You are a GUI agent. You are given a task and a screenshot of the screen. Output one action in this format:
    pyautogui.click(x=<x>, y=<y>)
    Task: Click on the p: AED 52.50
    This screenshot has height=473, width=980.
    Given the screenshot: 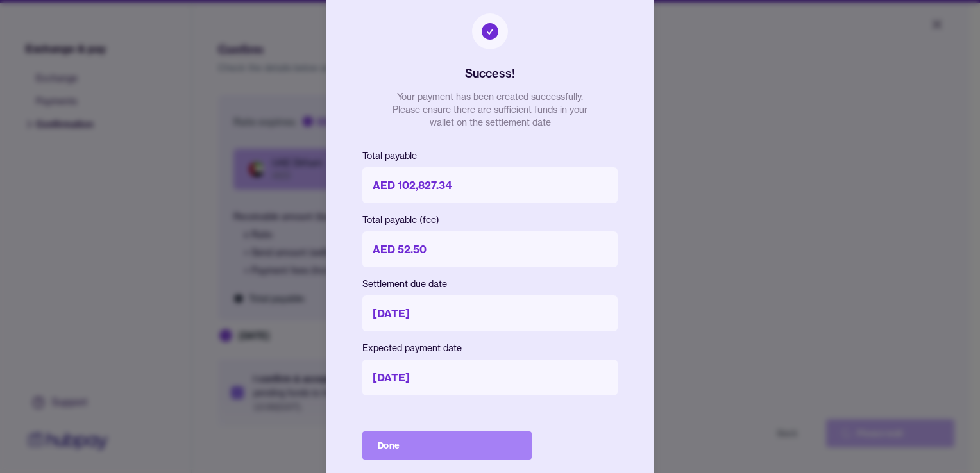 What is the action you would take?
    pyautogui.click(x=490, y=250)
    